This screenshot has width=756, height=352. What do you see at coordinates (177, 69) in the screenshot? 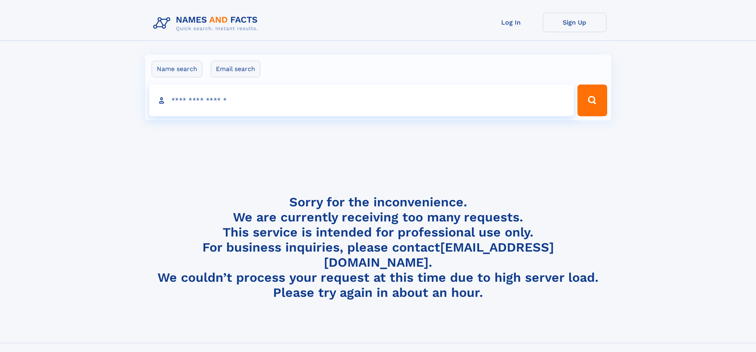
I see `label: Name search` at bounding box center [177, 69].